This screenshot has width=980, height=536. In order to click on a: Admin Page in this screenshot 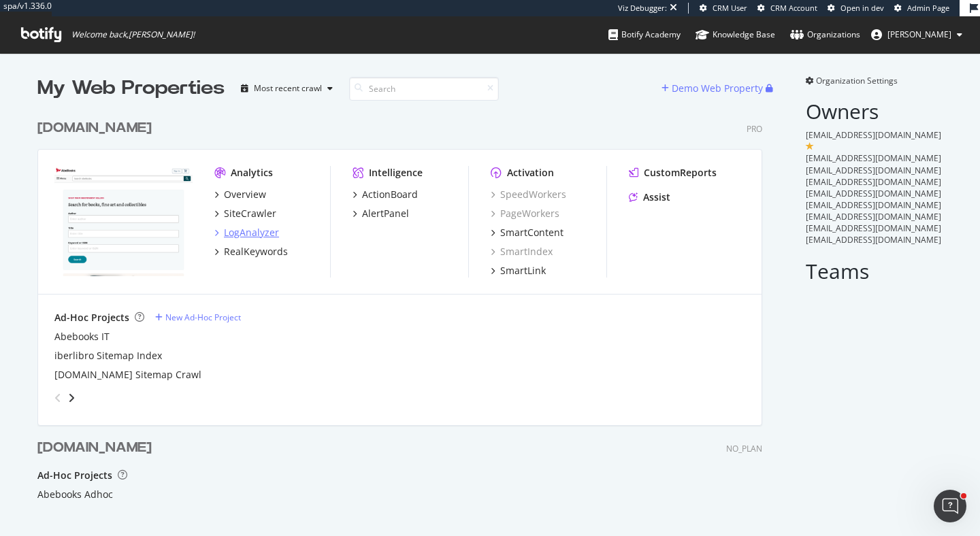, I will do `click(921, 8)`.